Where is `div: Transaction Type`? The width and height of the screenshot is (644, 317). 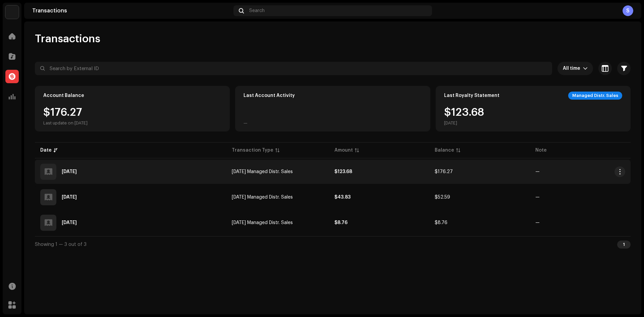
div: Transaction Type is located at coordinates (253, 150).